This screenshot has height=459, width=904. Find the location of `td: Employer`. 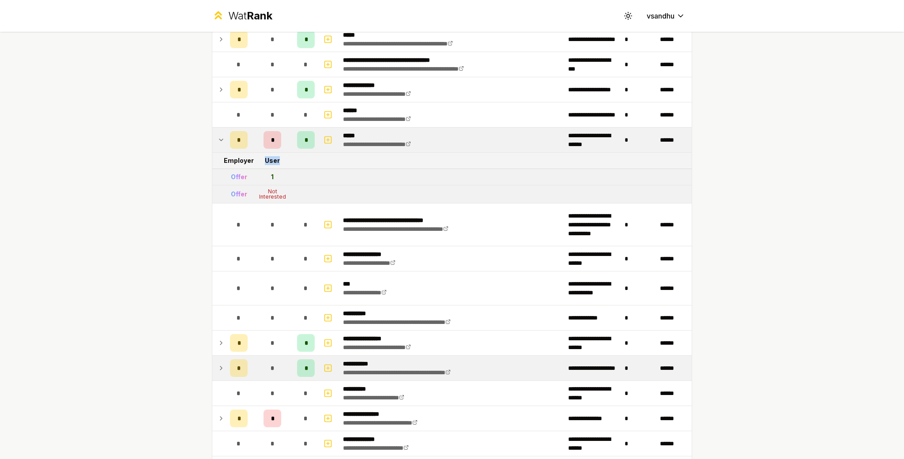

td: Employer is located at coordinates (239, 161).